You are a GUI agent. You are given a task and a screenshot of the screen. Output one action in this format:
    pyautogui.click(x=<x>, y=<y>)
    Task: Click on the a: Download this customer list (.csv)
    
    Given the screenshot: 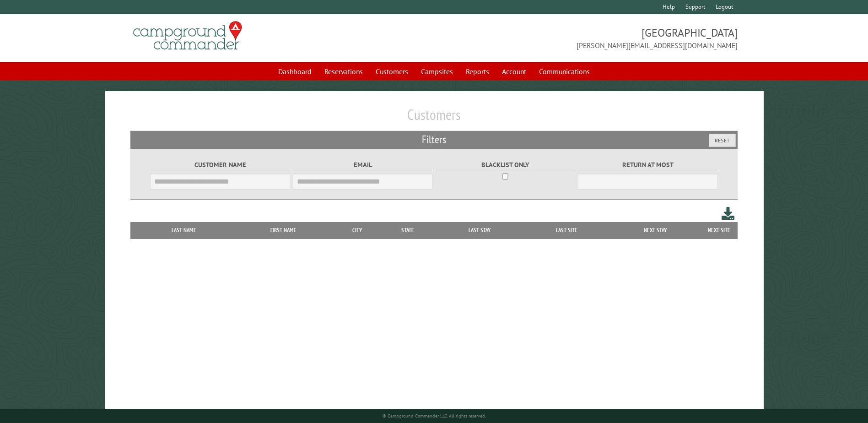 What is the action you would take?
    pyautogui.click(x=728, y=213)
    